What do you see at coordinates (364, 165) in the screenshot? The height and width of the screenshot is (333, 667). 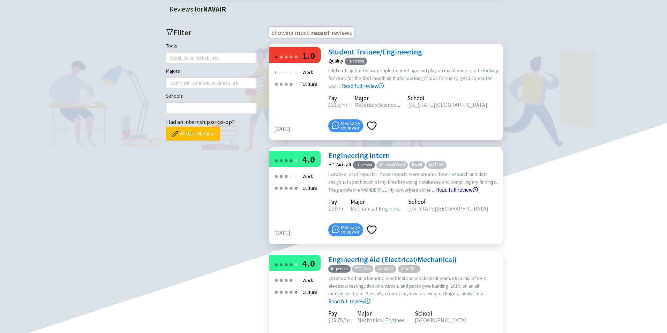 I see `span: In-person` at bounding box center [364, 165].